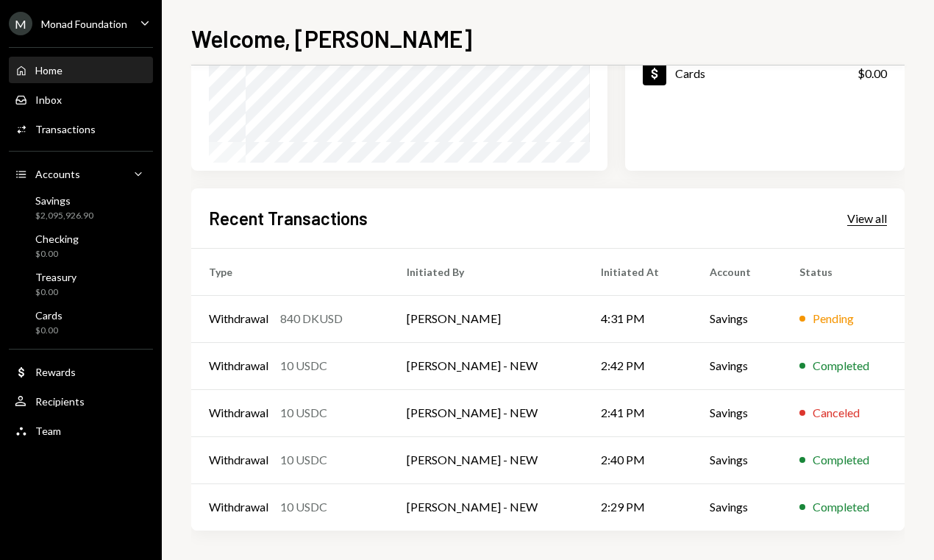 This screenshot has width=934, height=560. Describe the element at coordinates (81, 372) in the screenshot. I see `a: Rewards` at that location.